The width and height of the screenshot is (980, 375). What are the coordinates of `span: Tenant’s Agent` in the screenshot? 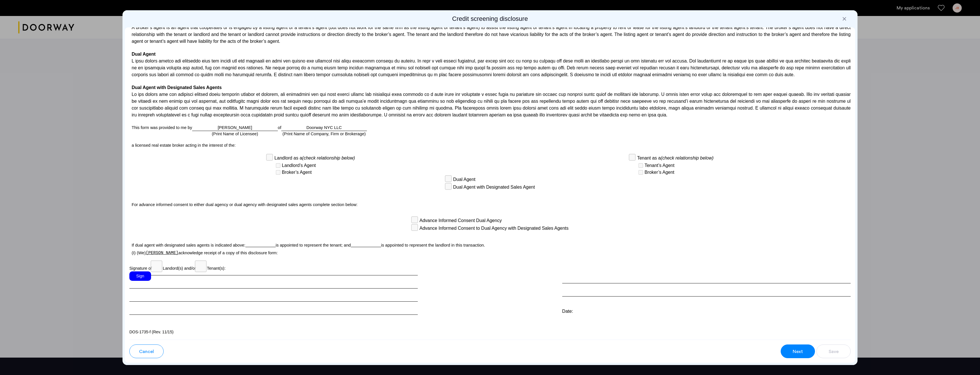 It's located at (659, 166).